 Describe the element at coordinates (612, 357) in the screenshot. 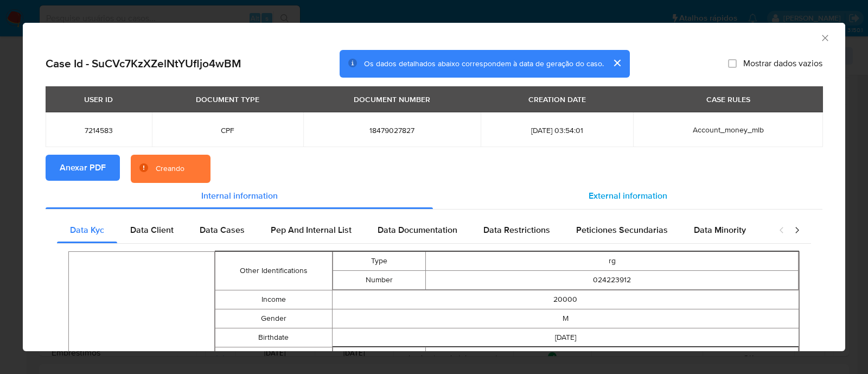

I see `td: 18479027827` at that location.